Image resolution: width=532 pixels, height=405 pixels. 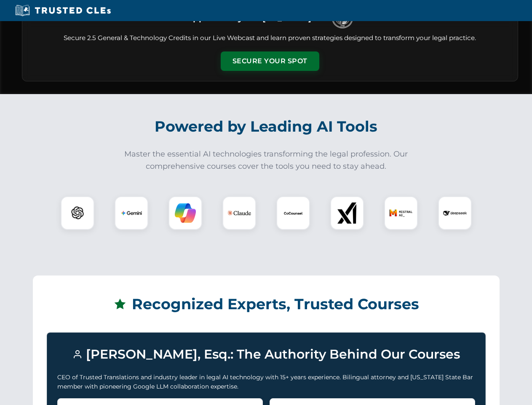 I want to click on img: Copilot Logo, so click(x=185, y=213).